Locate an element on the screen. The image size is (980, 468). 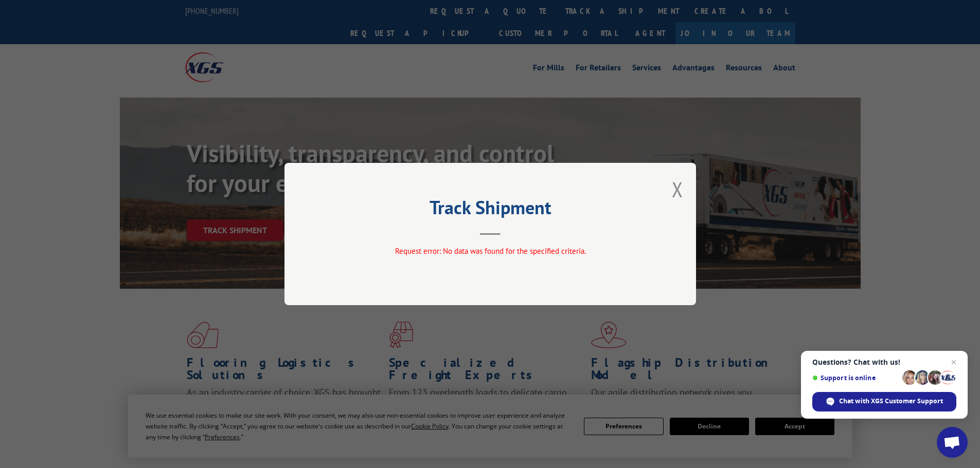
span: Support is online is located at coordinates (855, 378).